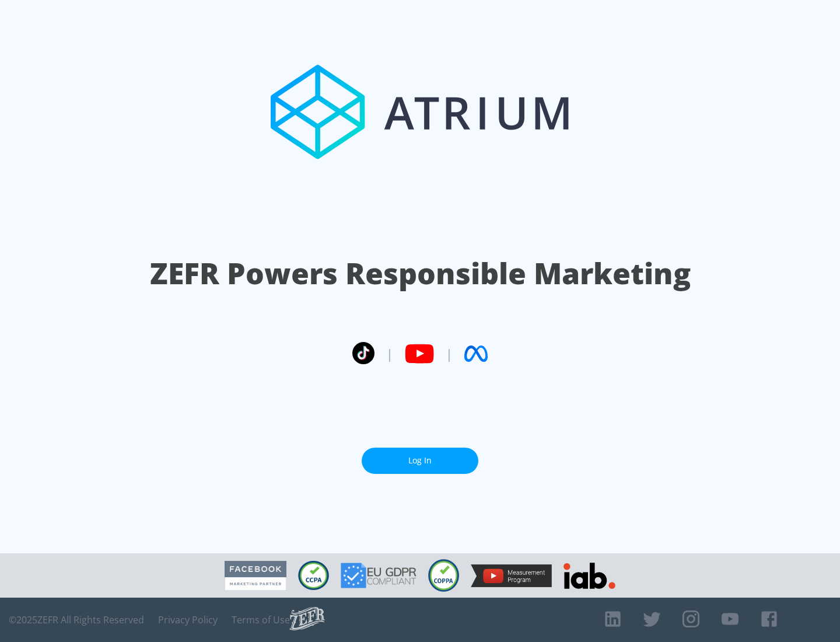  I want to click on img: COPPA Compliant, so click(444, 575).